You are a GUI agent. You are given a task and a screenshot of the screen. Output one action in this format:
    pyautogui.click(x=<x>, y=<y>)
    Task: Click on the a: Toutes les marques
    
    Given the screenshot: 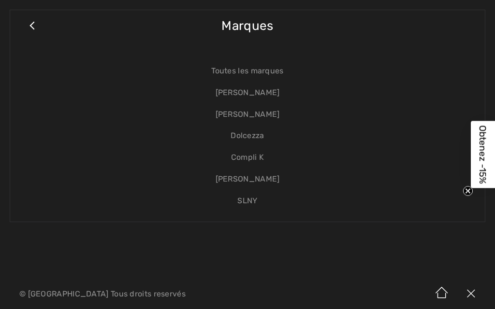 What is the action you would take?
    pyautogui.click(x=248, y=71)
    